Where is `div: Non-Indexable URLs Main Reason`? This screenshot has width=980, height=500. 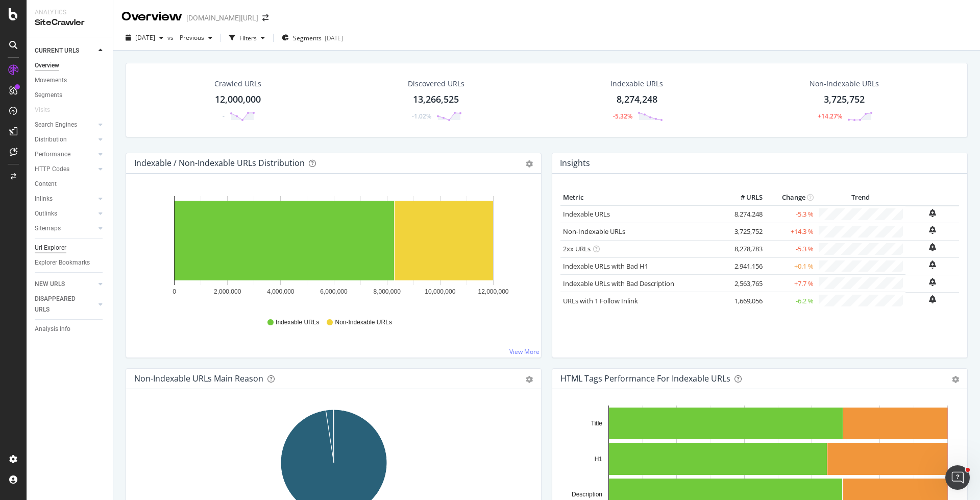
div: Non-Indexable URLs Main Reason is located at coordinates (199, 379).